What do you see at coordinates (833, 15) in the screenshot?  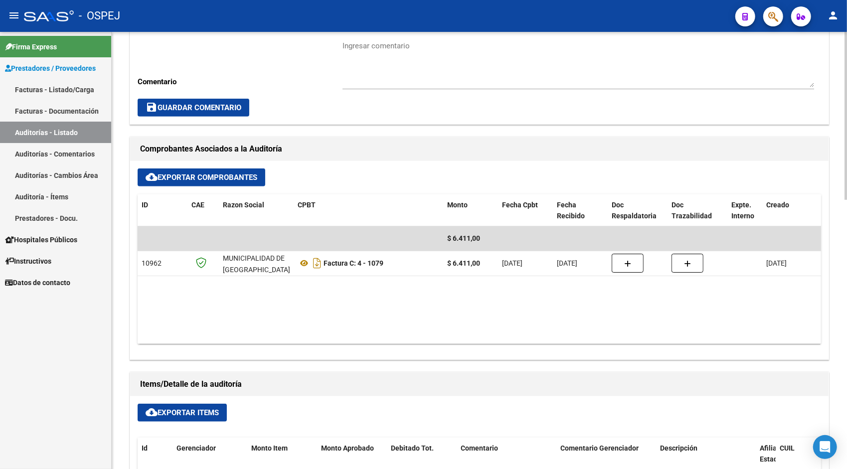 I see `mat-icon: person` at bounding box center [833, 15].